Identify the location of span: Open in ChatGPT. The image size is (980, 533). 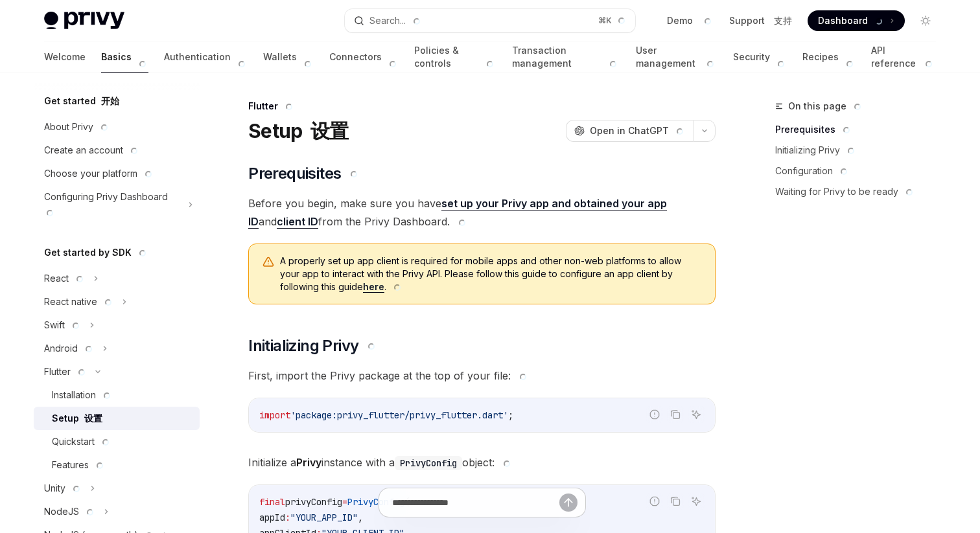
(637, 131).